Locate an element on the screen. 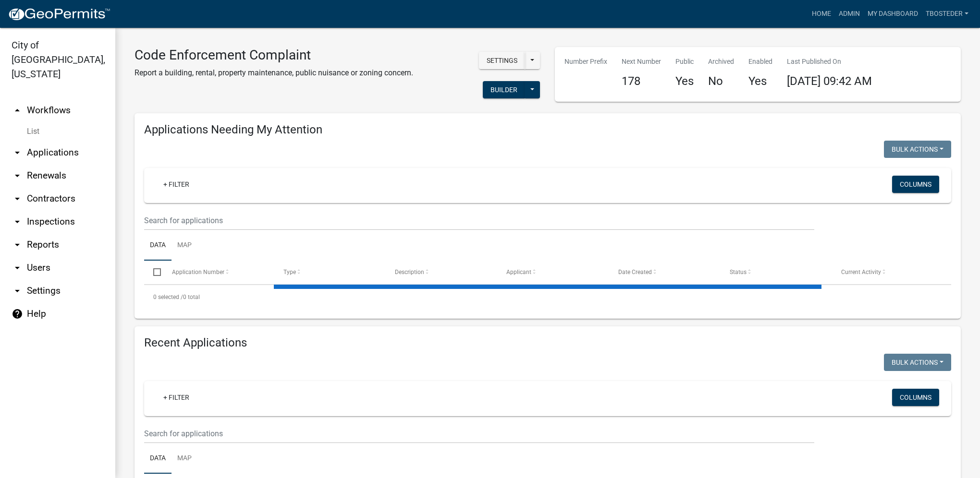  p: Last Published On is located at coordinates (829, 62).